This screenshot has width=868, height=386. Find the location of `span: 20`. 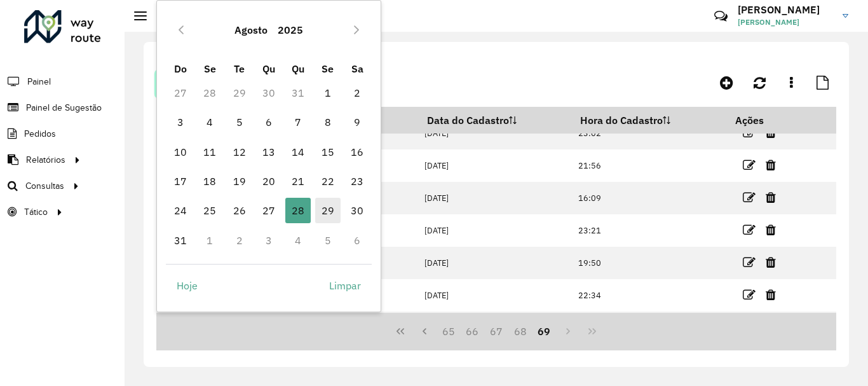

span: 20 is located at coordinates (269, 181).